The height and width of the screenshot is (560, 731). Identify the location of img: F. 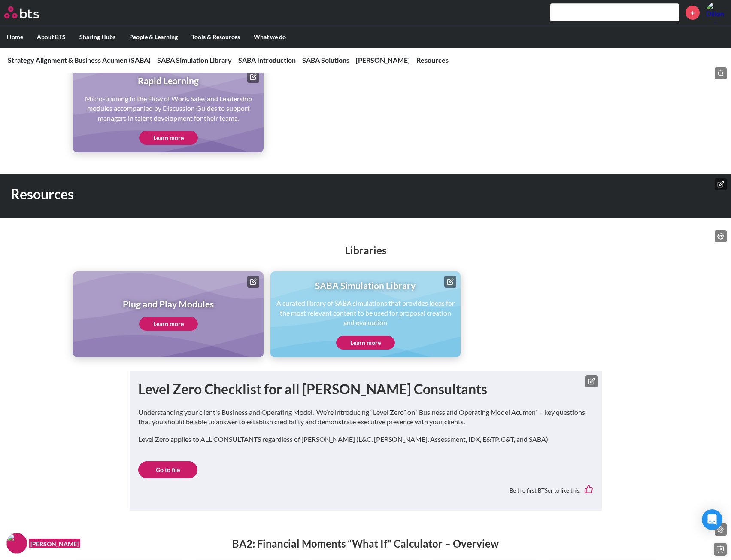
(17, 543).